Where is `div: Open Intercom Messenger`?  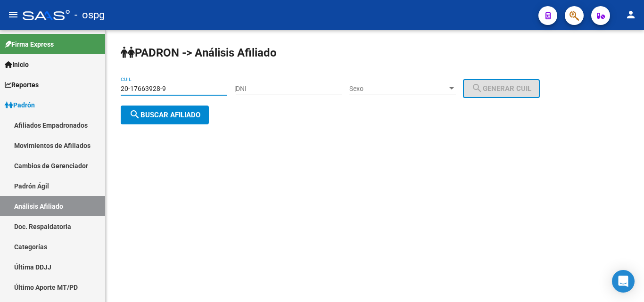
div: Open Intercom Messenger is located at coordinates (623, 281).